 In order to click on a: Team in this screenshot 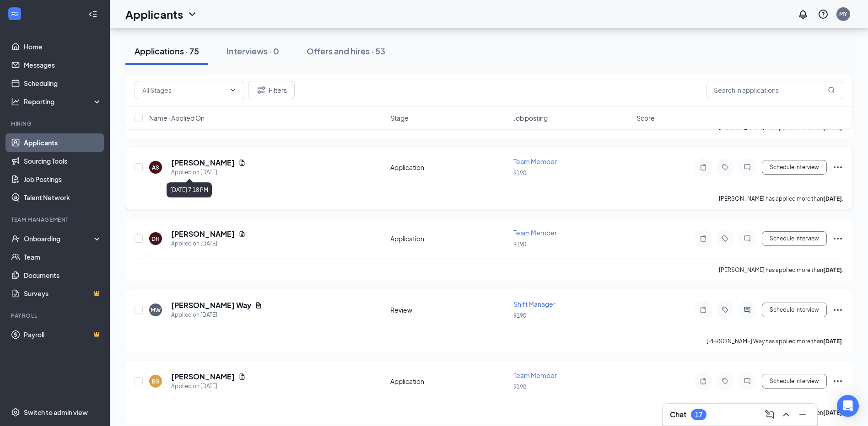, I will do `click(63, 257)`.